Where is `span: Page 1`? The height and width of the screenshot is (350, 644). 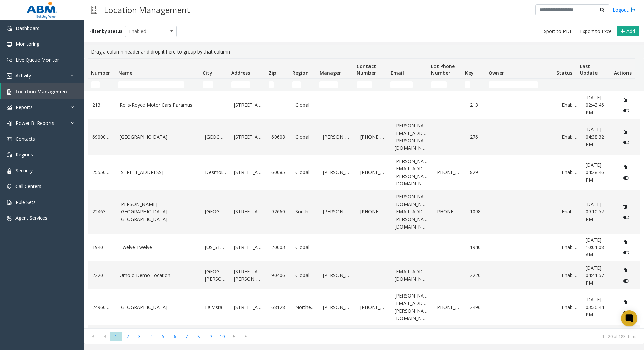
span: Page 1 is located at coordinates (116, 336).